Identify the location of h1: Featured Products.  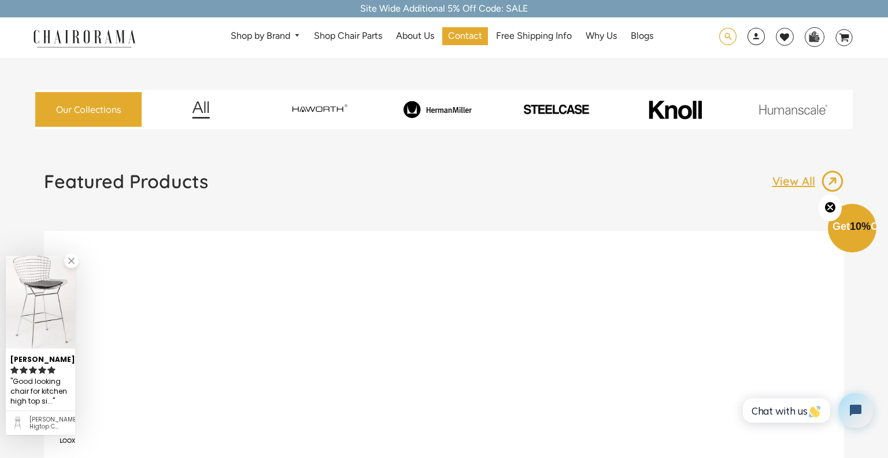
(126, 181).